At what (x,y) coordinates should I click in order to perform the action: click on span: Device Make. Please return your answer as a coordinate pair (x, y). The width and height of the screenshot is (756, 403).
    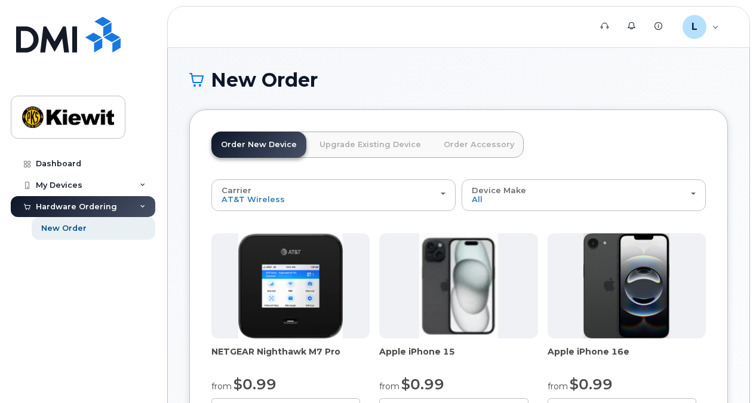
    Looking at the image, I should click on (499, 190).